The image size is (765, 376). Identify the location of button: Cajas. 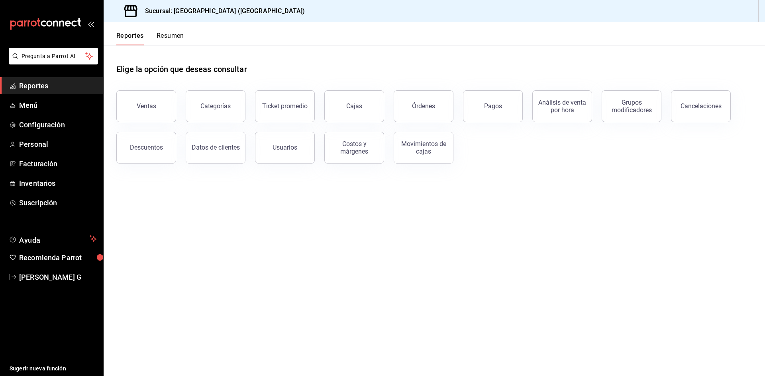
(354, 106).